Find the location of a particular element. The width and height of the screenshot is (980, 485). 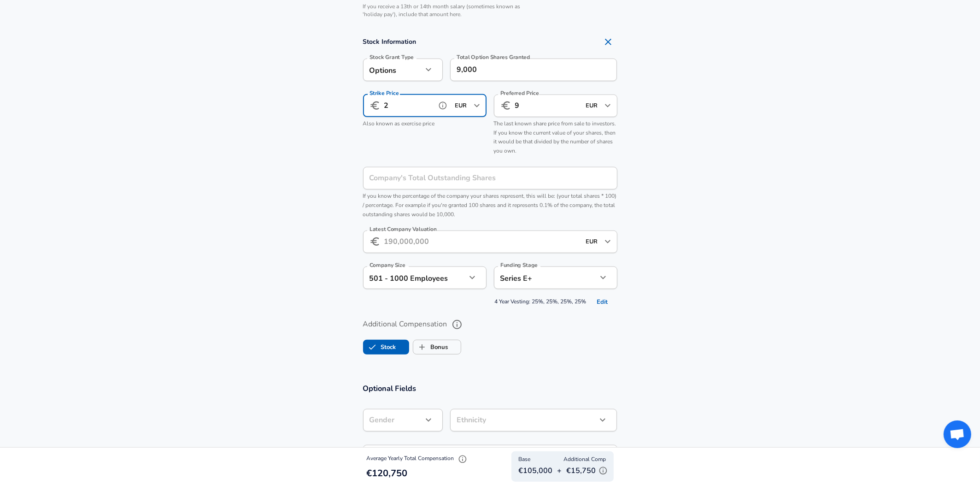

span: If you know the percentage of the company your shares represent, this will be: (your total shares... is located at coordinates (490, 205).